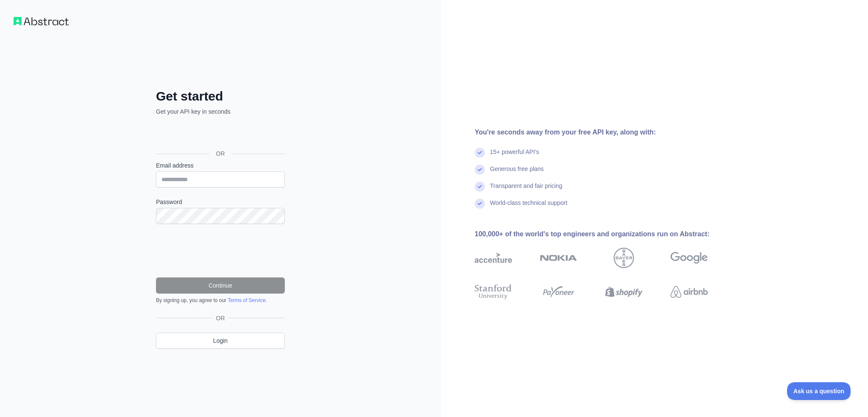  What do you see at coordinates (558, 258) in the screenshot?
I see `img: nokia` at bounding box center [558, 258].